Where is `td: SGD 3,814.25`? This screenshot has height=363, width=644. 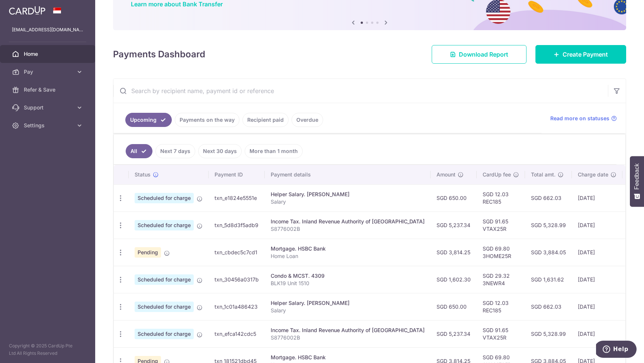
td: SGD 3,814.25 is located at coordinates (454, 252).